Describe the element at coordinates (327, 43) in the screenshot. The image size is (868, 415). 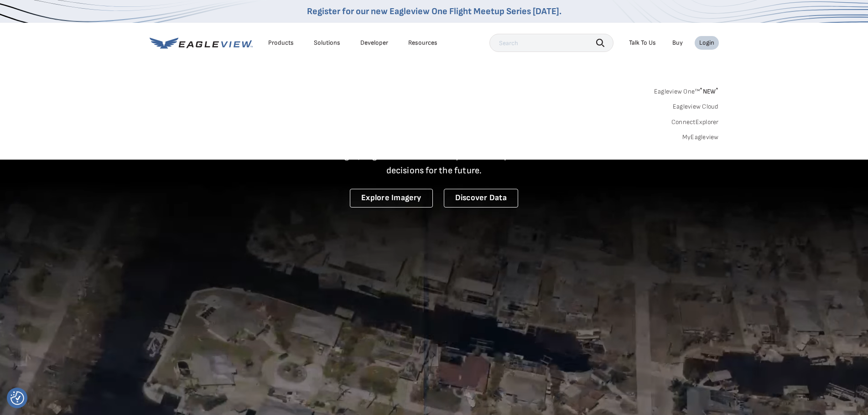
I see `div: Solutions` at that location.